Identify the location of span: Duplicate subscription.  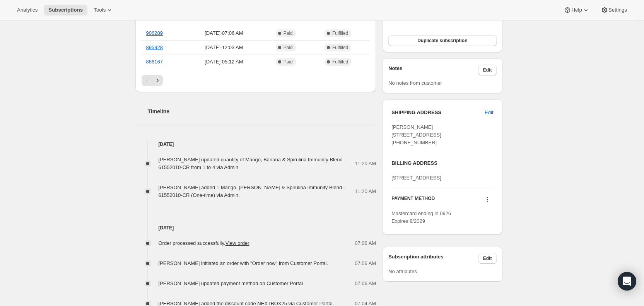
(442, 41).